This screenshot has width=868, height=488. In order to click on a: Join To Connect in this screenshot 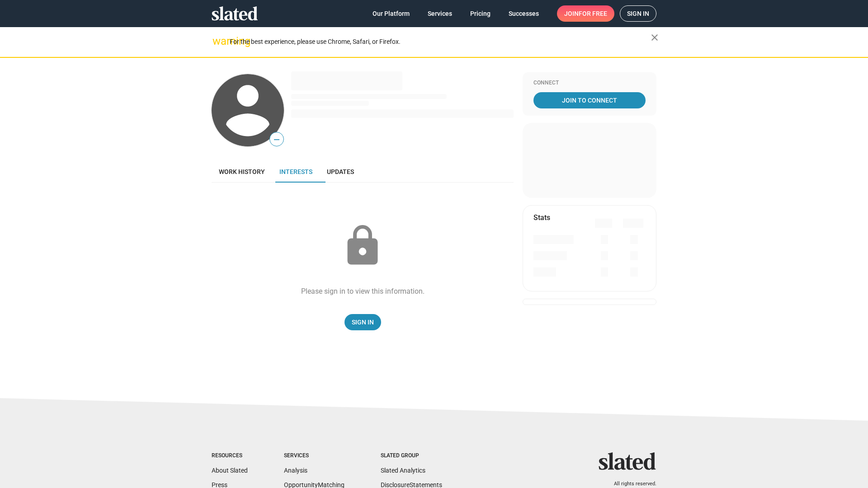, I will do `click(589, 101)`.